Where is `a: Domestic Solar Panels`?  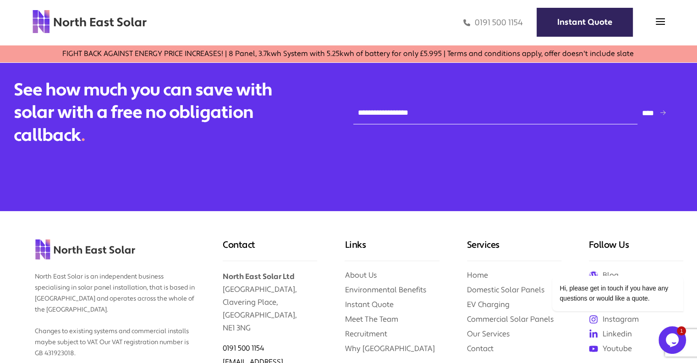 a: Domestic Solar Panels is located at coordinates (506, 289).